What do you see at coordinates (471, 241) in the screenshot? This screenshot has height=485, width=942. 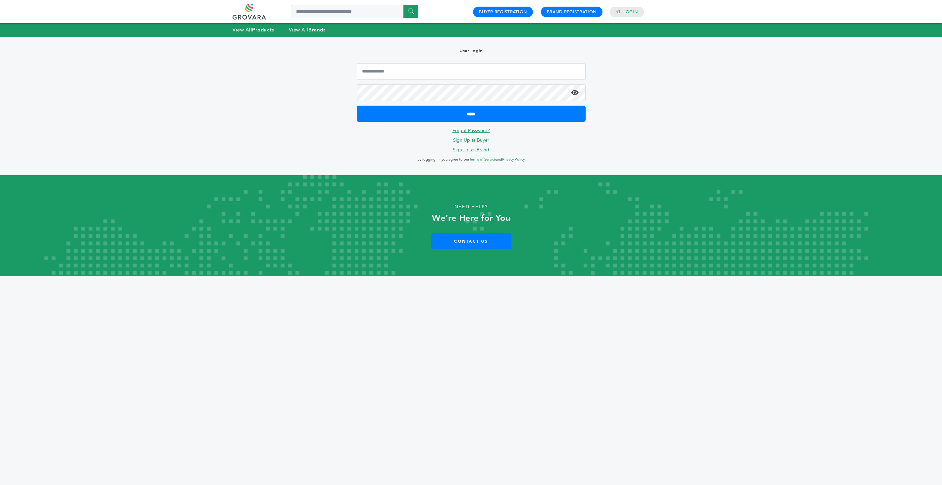 I see `a: Contact Us` at bounding box center [471, 241].